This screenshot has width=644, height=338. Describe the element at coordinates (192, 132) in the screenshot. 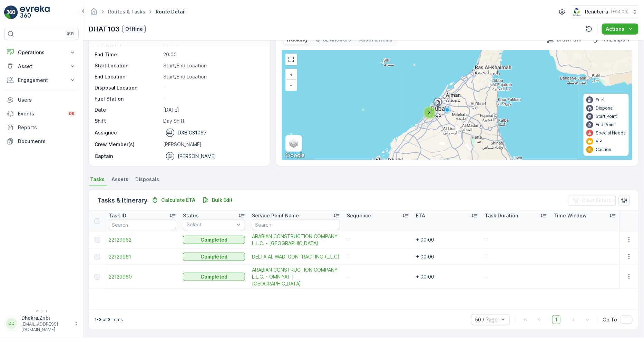

I see `p: DXB C31067` at that location.